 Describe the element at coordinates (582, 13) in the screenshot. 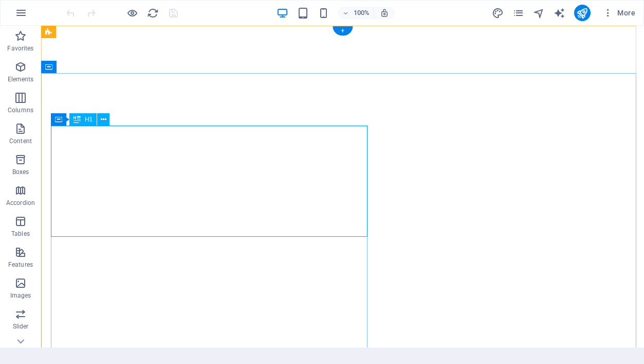

I see `button: publish` at that location.